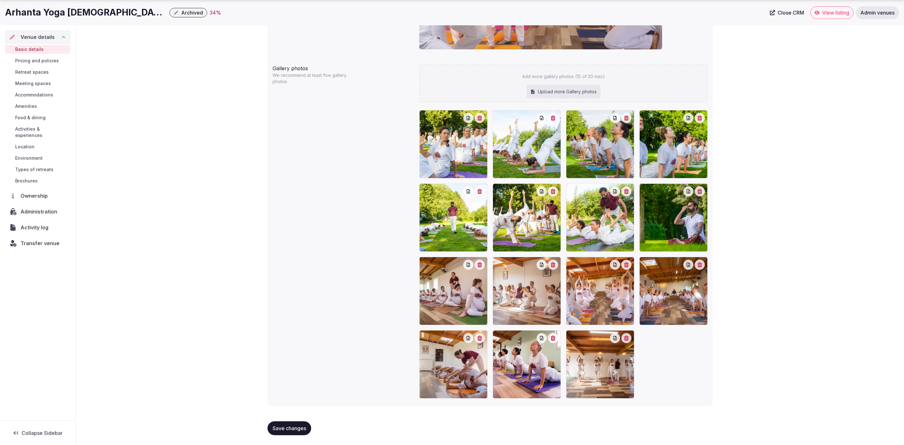 This screenshot has height=445, width=904. I want to click on span: Close CRM, so click(791, 13).